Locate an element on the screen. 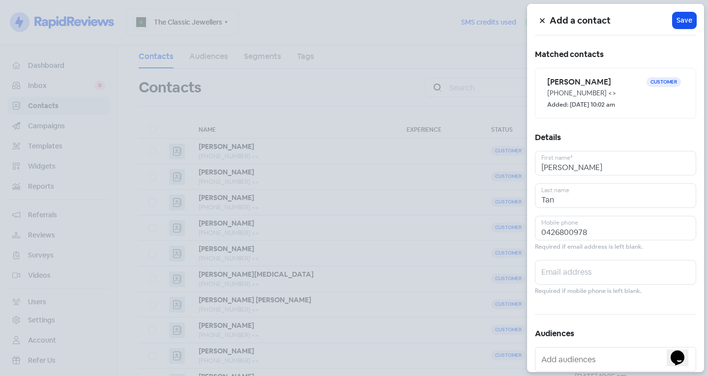 The height and width of the screenshot is (376, 708). input: Last name is located at coordinates (616, 196).